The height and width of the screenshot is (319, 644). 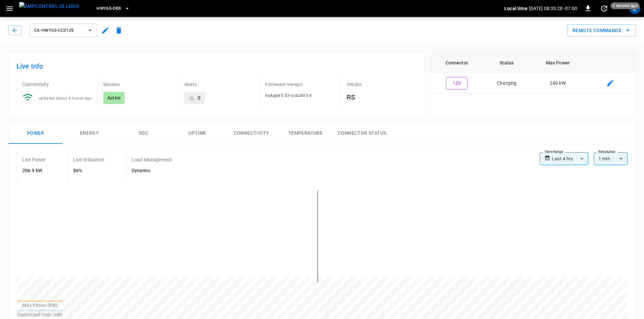 I want to click on p: Alerts, so click(x=219, y=85).